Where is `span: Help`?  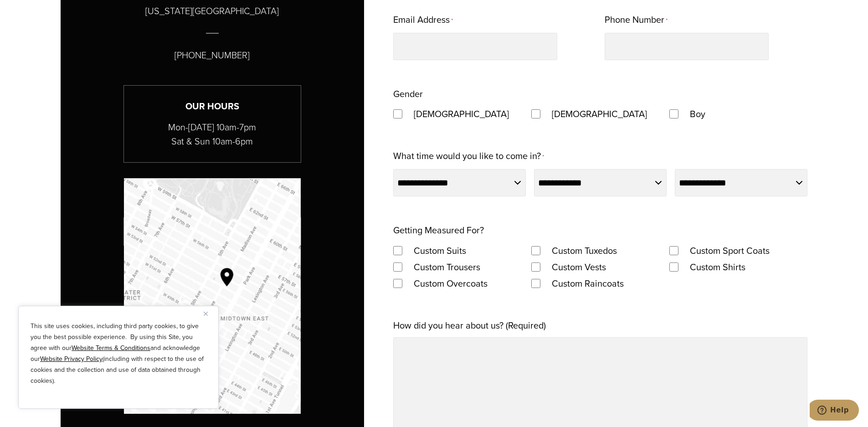 span: Help is located at coordinates (30, 11).